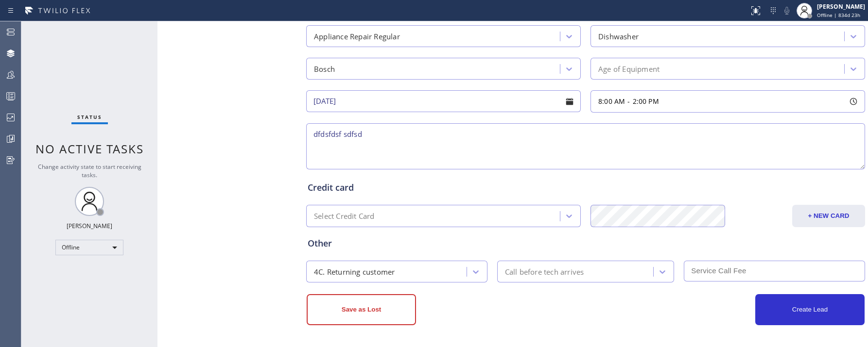 The width and height of the screenshot is (868, 347). I want to click on div: 4C. Returning customer, so click(355, 272).